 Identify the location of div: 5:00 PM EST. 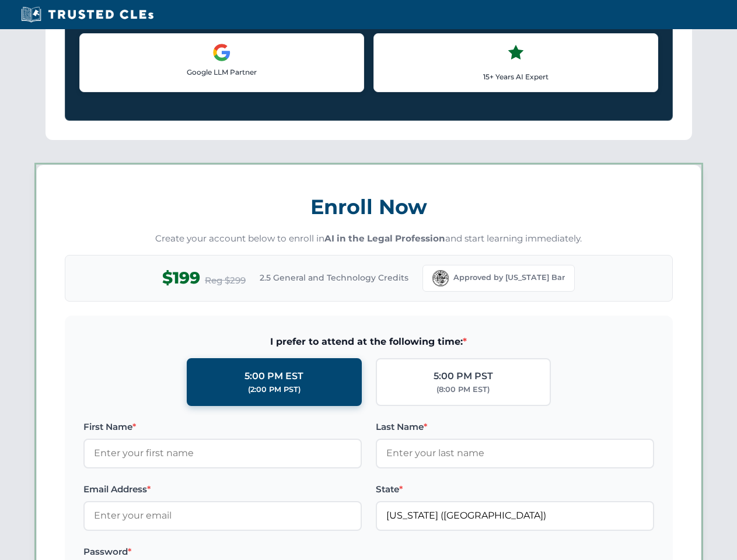
(274, 377).